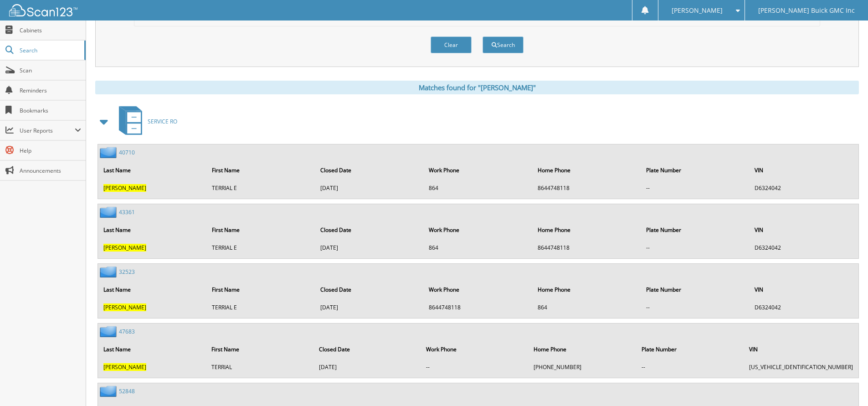 Image resolution: width=868 pixels, height=406 pixels. I want to click on img: scan123-logo-white.svg, so click(43, 10).